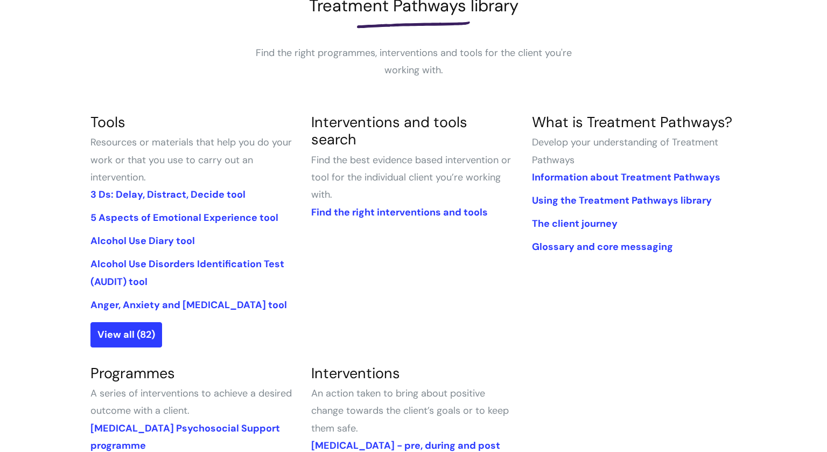  Describe the element at coordinates (574, 223) in the screenshot. I see `a: The client journey` at that location.